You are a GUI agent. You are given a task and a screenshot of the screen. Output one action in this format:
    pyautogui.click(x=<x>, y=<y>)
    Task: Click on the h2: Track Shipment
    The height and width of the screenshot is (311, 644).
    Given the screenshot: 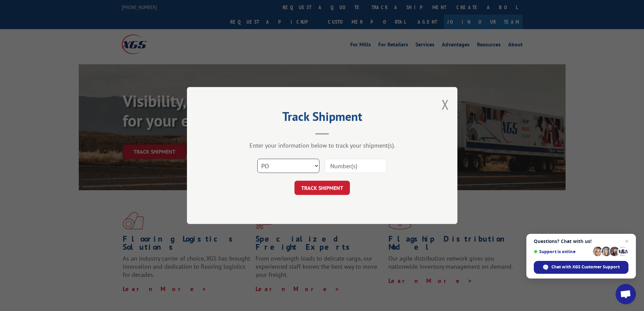 What is the action you would take?
    pyautogui.click(x=322, y=118)
    